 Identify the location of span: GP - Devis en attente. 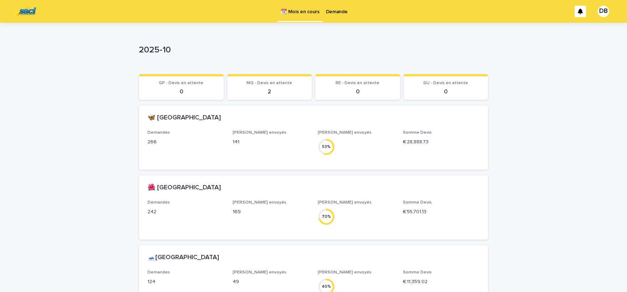
(181, 83).